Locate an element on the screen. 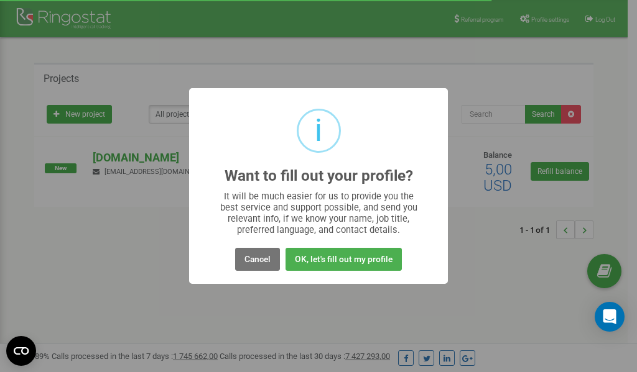 The height and width of the screenshot is (372, 637). div: It will be much easier for us to provide you the best service and support possible, and send you ... is located at coordinates (318, 213).